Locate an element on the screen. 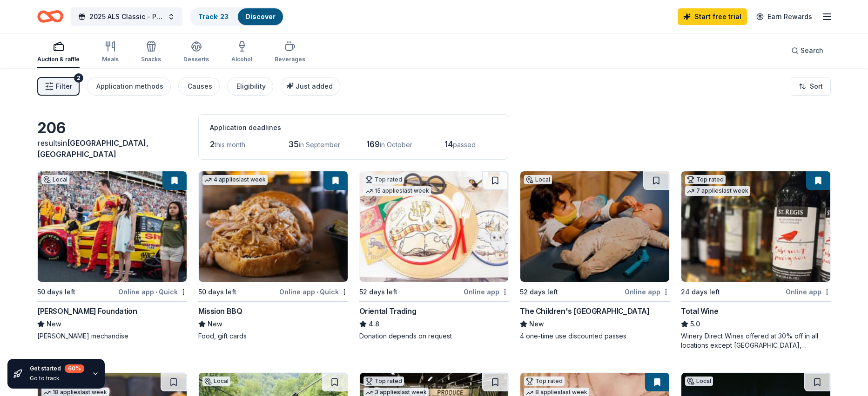 This screenshot has height=396, width=868. span: this month is located at coordinates (230, 145).